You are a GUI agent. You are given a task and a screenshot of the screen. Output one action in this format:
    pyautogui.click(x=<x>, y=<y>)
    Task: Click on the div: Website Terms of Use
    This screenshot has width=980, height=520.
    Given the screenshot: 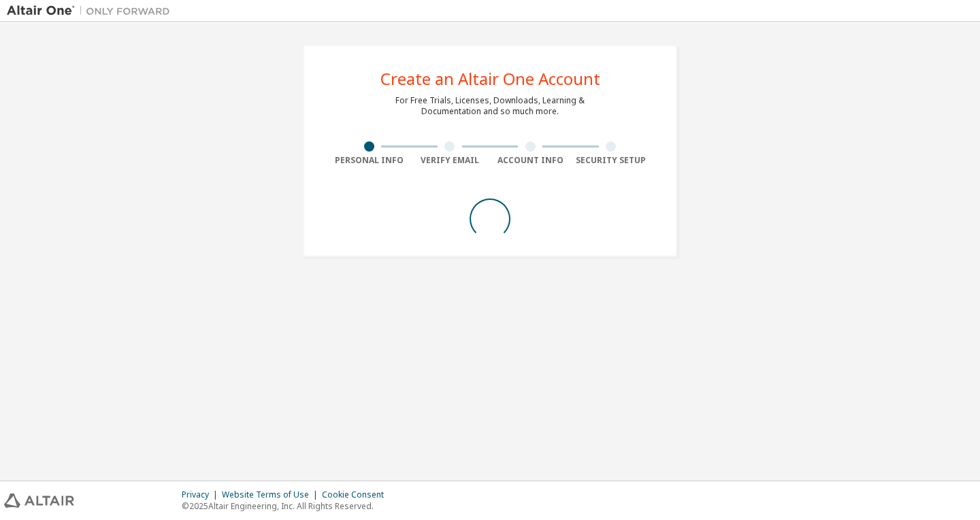 What is the action you would take?
    pyautogui.click(x=272, y=495)
    